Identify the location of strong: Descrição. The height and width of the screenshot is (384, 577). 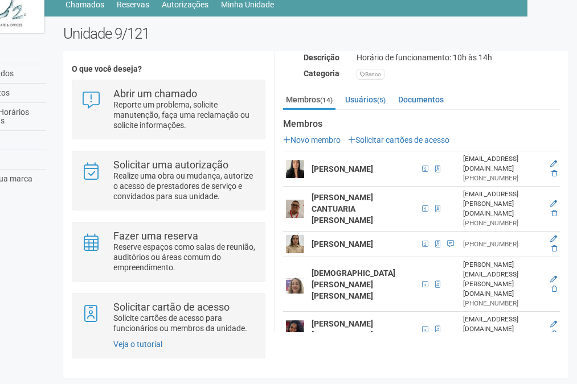
(321, 57).